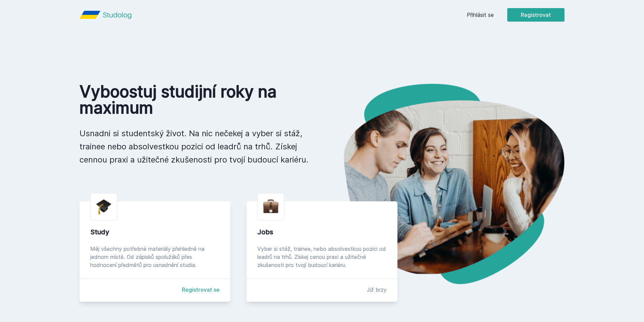  Describe the element at coordinates (377, 289) in the screenshot. I see `div: Již brzy` at that location.